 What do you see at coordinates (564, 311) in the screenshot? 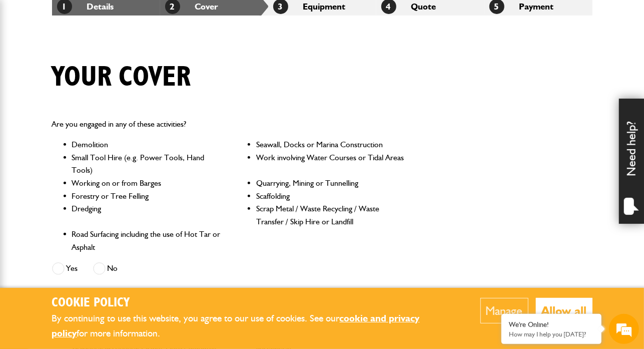
I see `button: Allow all` at bounding box center [564, 311].